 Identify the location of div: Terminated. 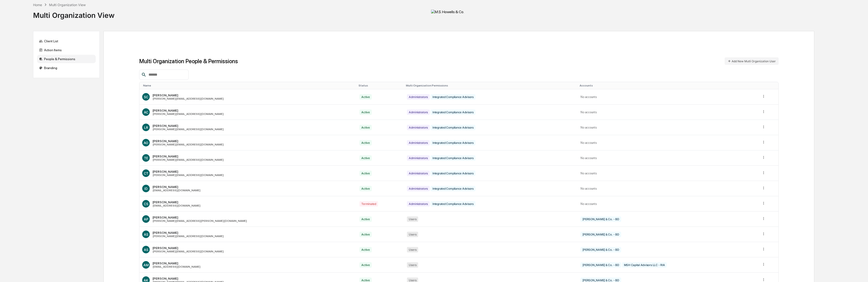
(368, 204).